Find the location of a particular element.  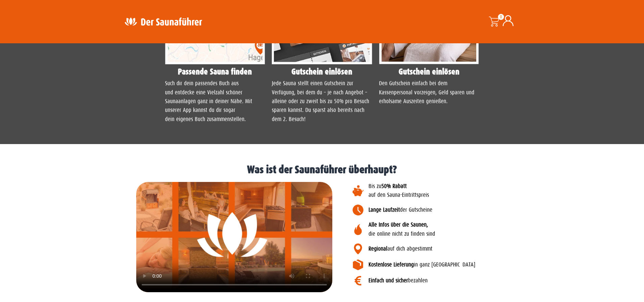

b: Einfach und sicher is located at coordinates (388, 280).